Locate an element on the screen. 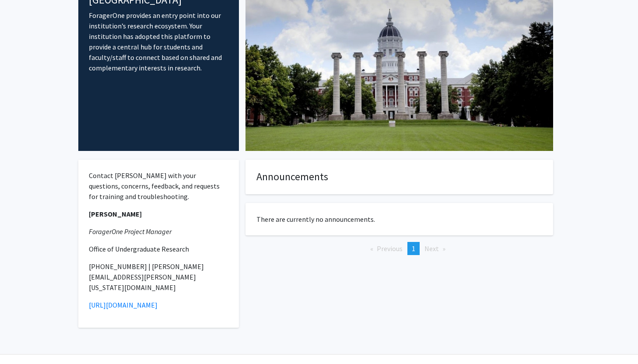 The width and height of the screenshot is (638, 364). p: ForagerOne provides an entry point into our institution’s research ecosystem. Your institution ha... is located at coordinates (158, 42).